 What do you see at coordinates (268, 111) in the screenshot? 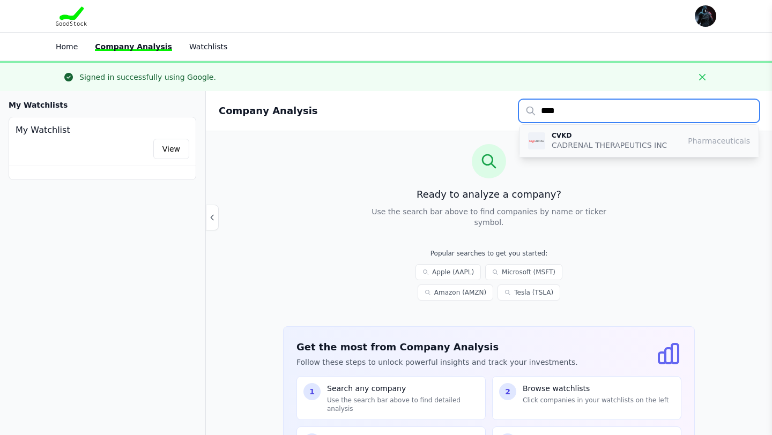
I see `h2: Company Analysis` at bounding box center [268, 111].